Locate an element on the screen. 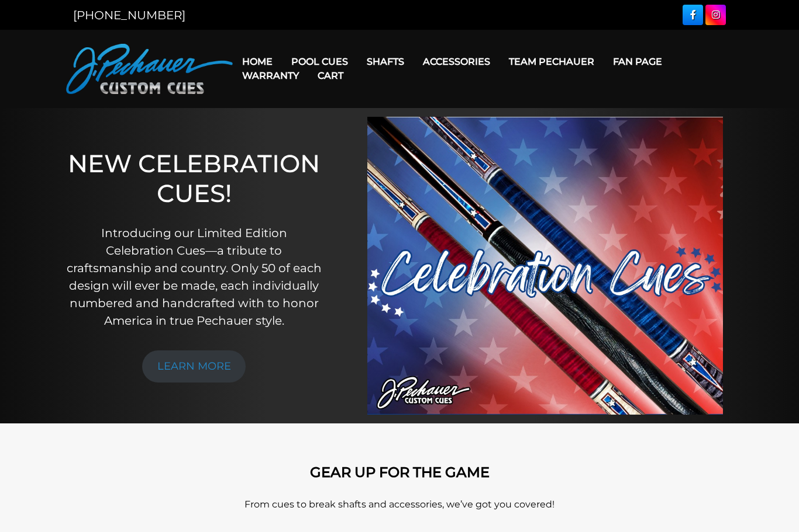 This screenshot has width=799, height=532. img: Pechauer Custom Cues is located at coordinates (149, 69).